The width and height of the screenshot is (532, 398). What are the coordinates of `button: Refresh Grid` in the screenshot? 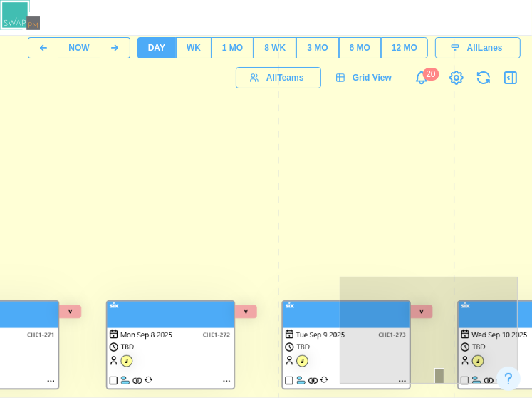 It's located at (484, 78).